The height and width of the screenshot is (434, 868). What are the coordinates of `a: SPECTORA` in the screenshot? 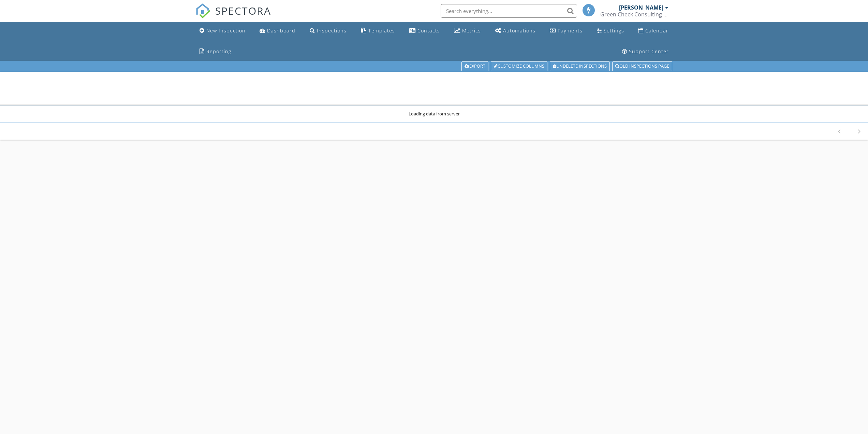 It's located at (233, 17).